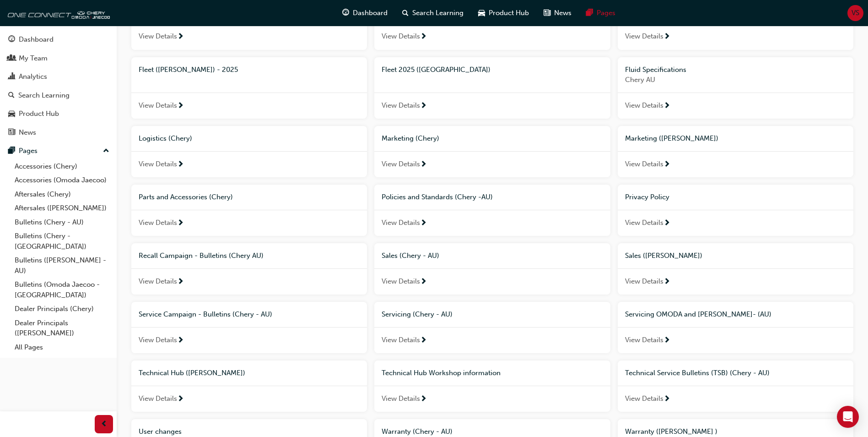  I want to click on a: News, so click(58, 132).